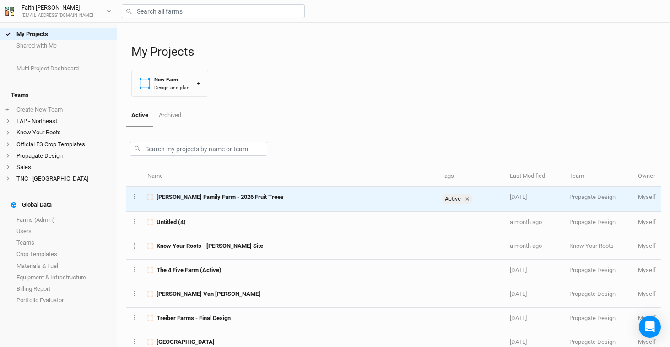 The width and height of the screenshot is (670, 347). What do you see at coordinates (189, 270) in the screenshot?
I see `span: The 4 Five Farm (Active)` at bounding box center [189, 270].